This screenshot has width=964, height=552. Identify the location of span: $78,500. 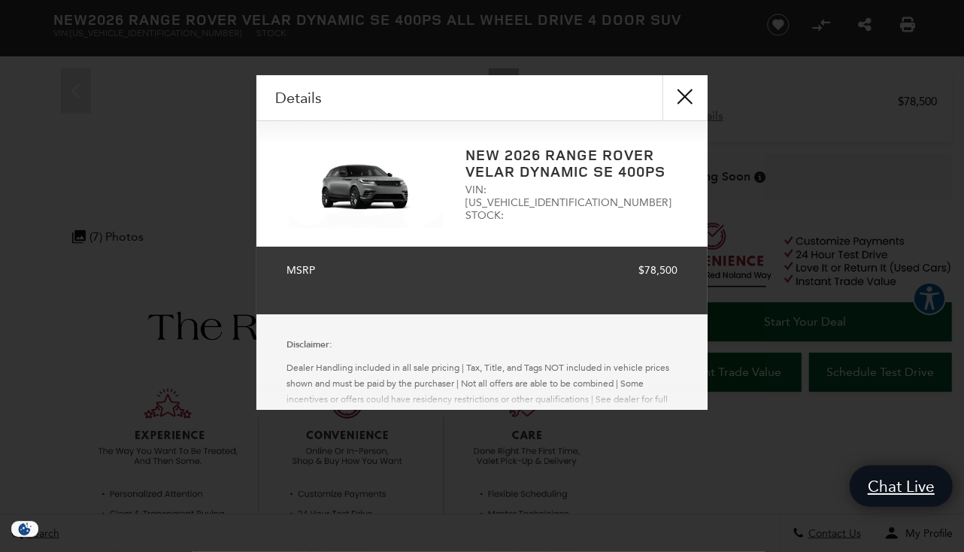
(658, 271).